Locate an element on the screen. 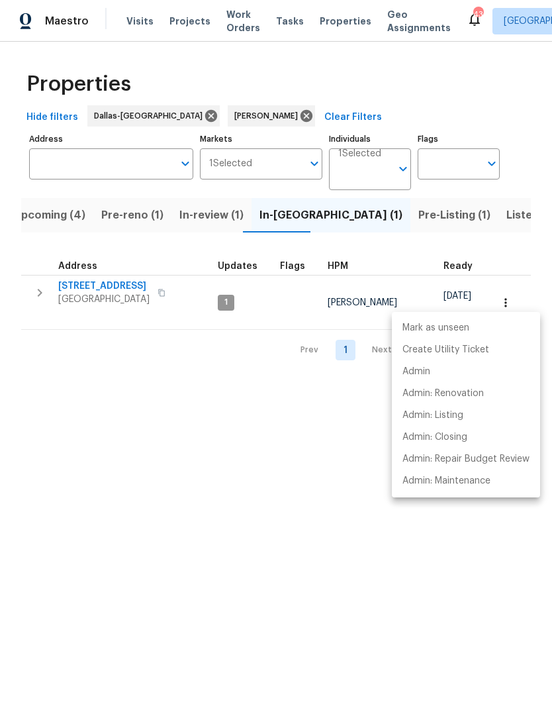  p: Mark as unseen is located at coordinates (436, 328).